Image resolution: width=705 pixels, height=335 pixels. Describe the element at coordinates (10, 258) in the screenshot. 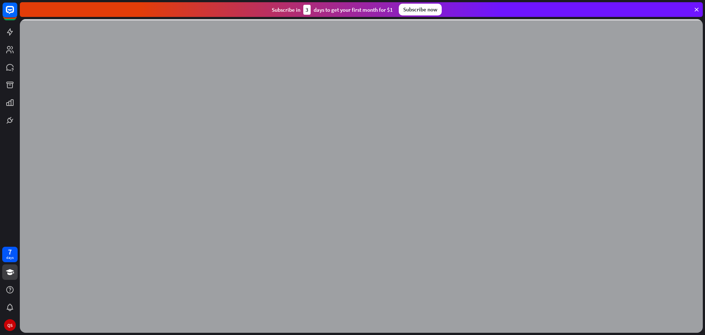

I see `div: days` at that location.